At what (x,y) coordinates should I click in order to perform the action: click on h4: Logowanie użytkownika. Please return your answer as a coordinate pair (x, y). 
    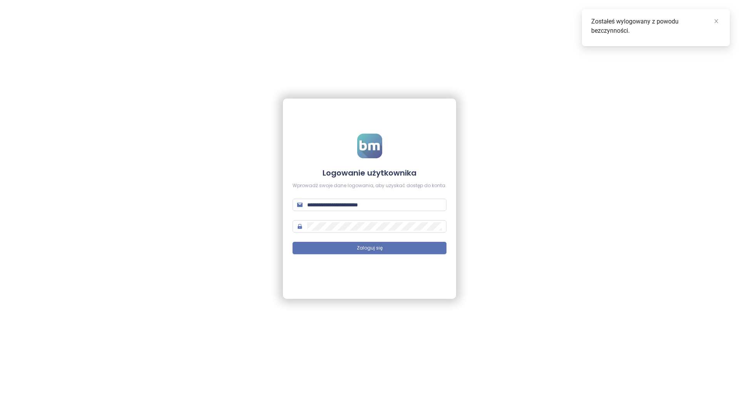
    Looking at the image, I should click on (370, 173).